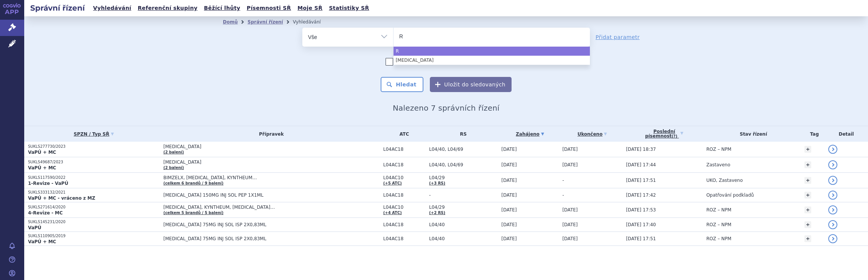  I want to click on button: Hledat, so click(402, 85).